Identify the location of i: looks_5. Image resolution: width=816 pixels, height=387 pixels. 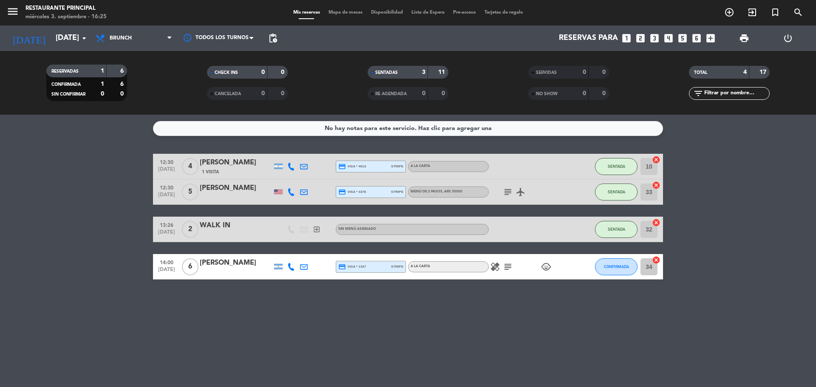
(682, 38).